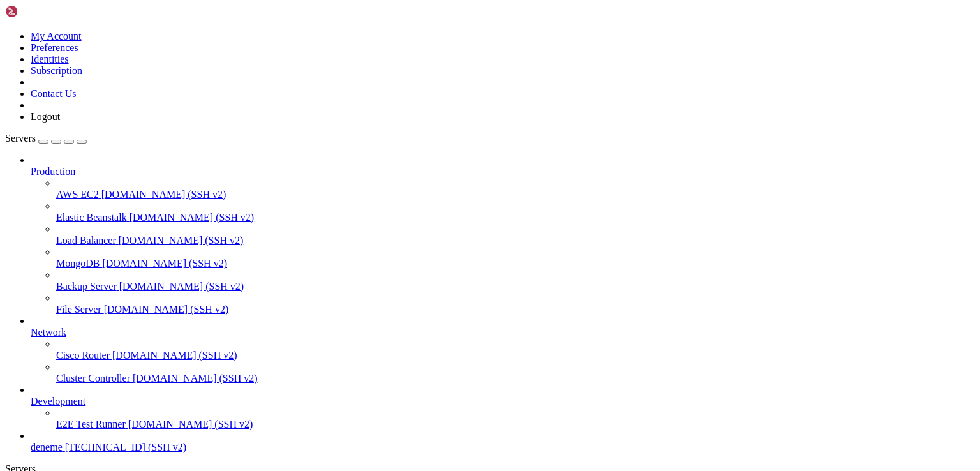 This screenshot has width=980, height=471. I want to click on li: Development, so click(503, 407).